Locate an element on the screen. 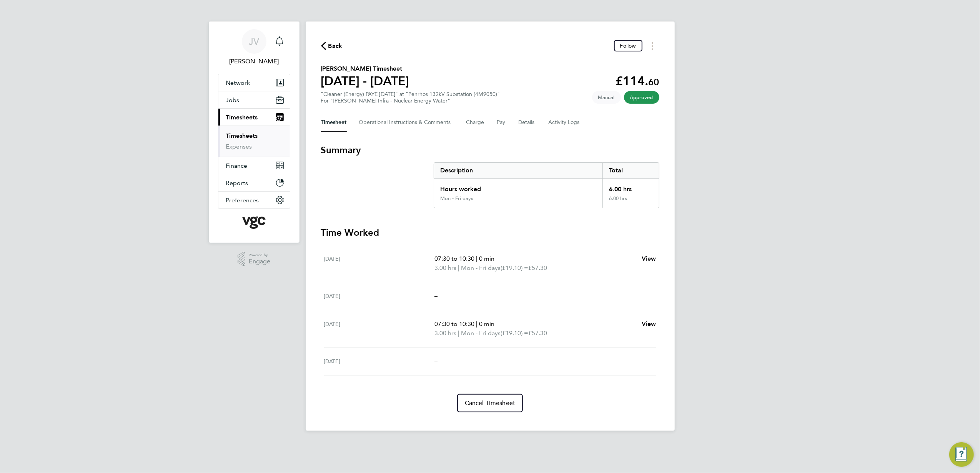 Image resolution: width=980 pixels, height=473 pixels. button: Finance is located at coordinates (254, 165).